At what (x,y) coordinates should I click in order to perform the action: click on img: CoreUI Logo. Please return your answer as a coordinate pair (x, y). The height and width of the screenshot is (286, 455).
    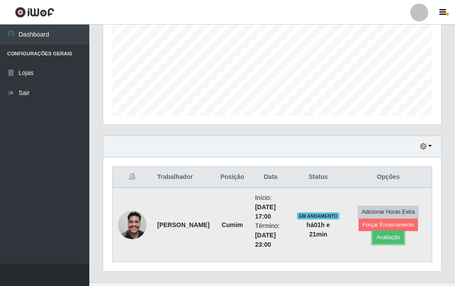
    Looking at the image, I should click on (34, 12).